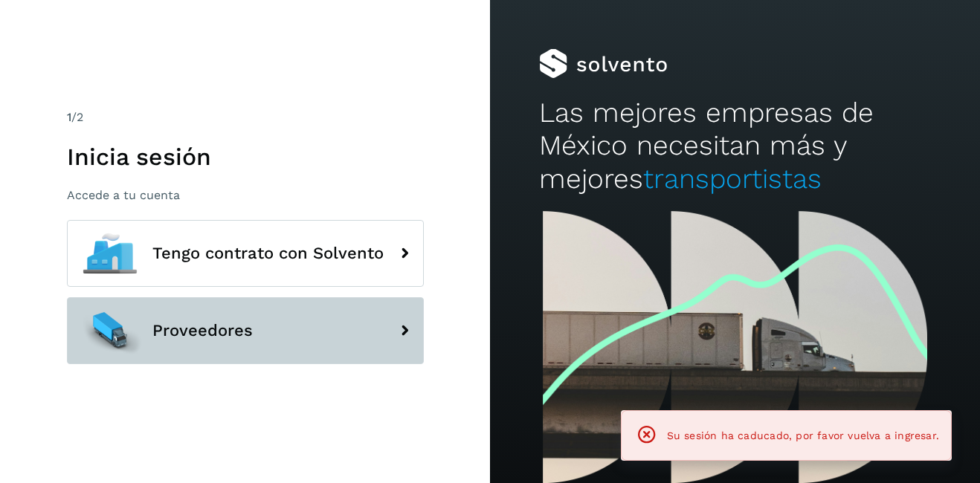 Image resolution: width=980 pixels, height=483 pixels. Describe the element at coordinates (268, 253) in the screenshot. I see `span: Tengo contrato con Solvento` at that location.